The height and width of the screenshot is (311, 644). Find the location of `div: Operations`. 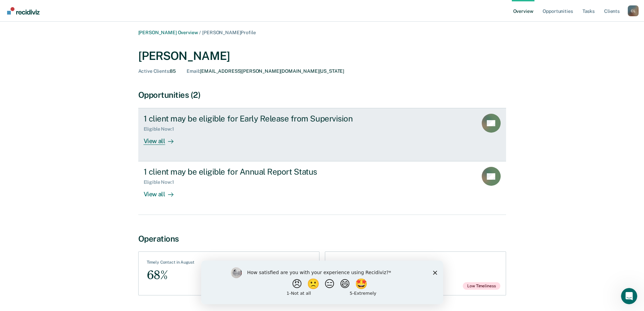

div: Operations is located at coordinates (322, 239).